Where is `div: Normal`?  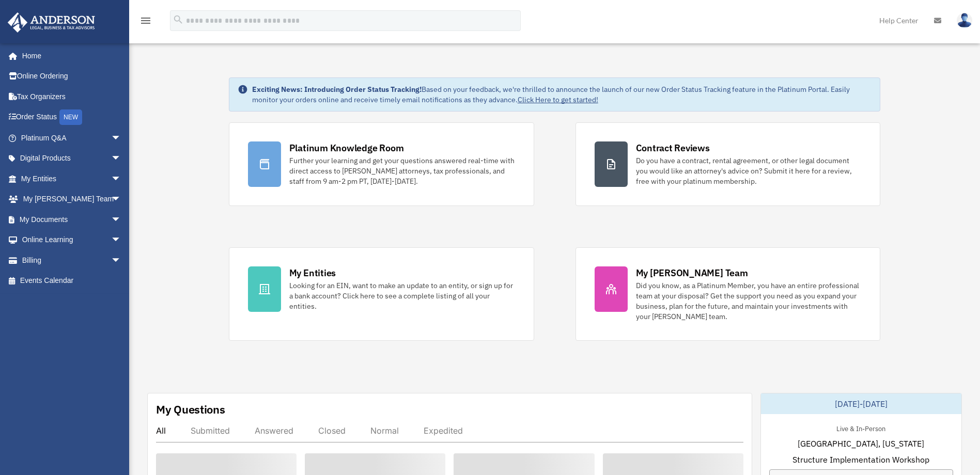 div: Normal is located at coordinates (384, 431).